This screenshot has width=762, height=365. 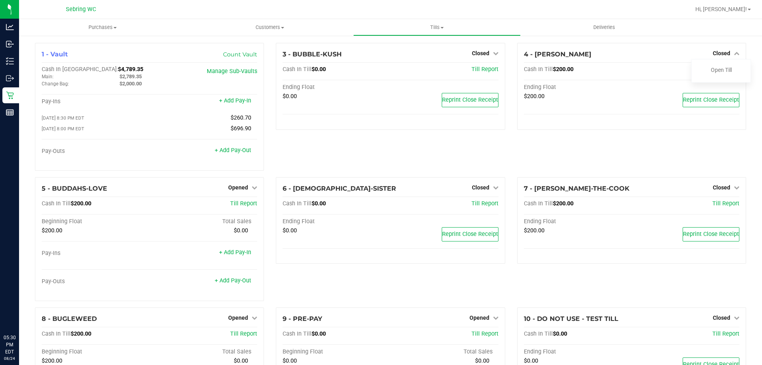 What do you see at coordinates (270, 27) in the screenshot?
I see `span: Customers` at bounding box center [270, 27].